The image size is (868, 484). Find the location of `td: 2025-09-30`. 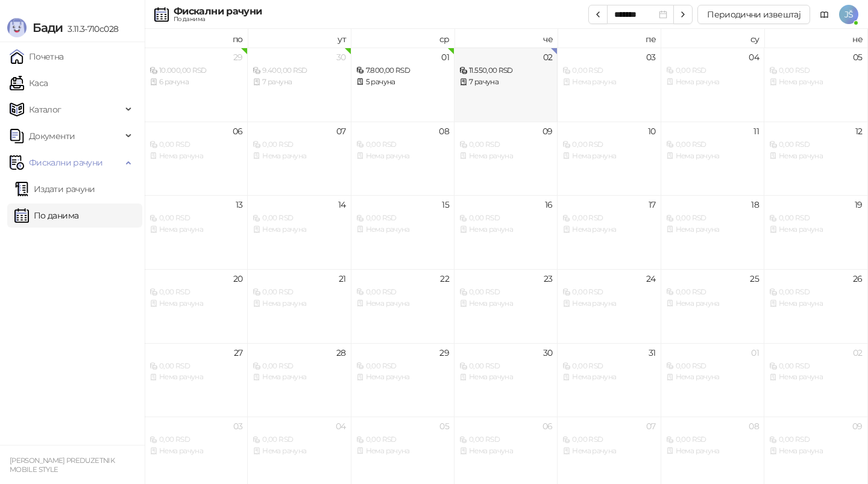

td: 2025-09-30 is located at coordinates (299, 84).